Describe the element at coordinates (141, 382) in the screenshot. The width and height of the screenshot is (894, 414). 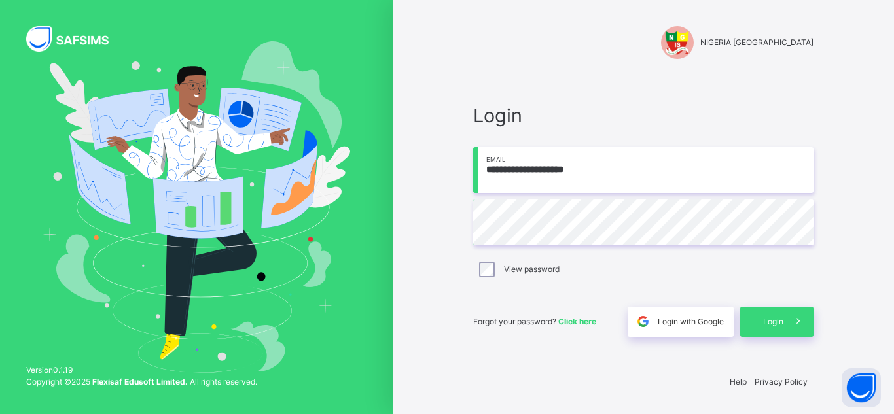
I see `span: Copyright © 2025 All rights reserved.` at that location.